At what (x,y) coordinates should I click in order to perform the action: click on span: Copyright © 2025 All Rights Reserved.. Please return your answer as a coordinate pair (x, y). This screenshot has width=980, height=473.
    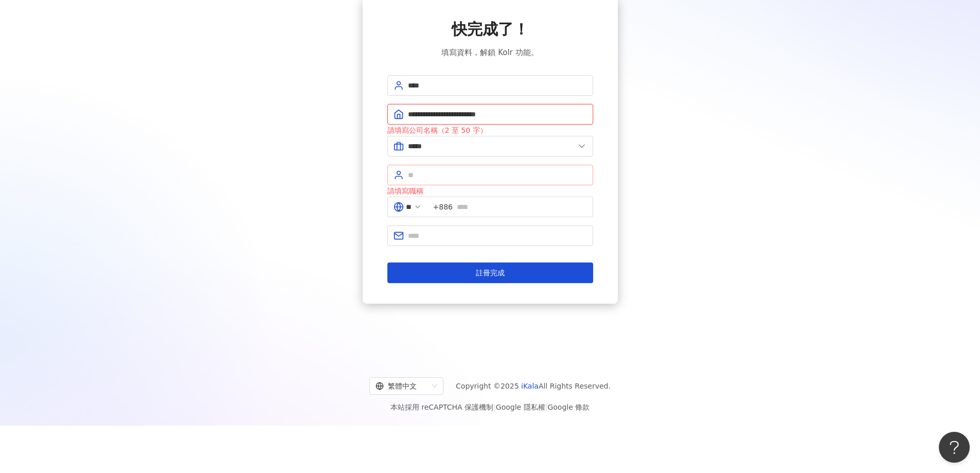
    Looking at the image, I should click on (533, 386).